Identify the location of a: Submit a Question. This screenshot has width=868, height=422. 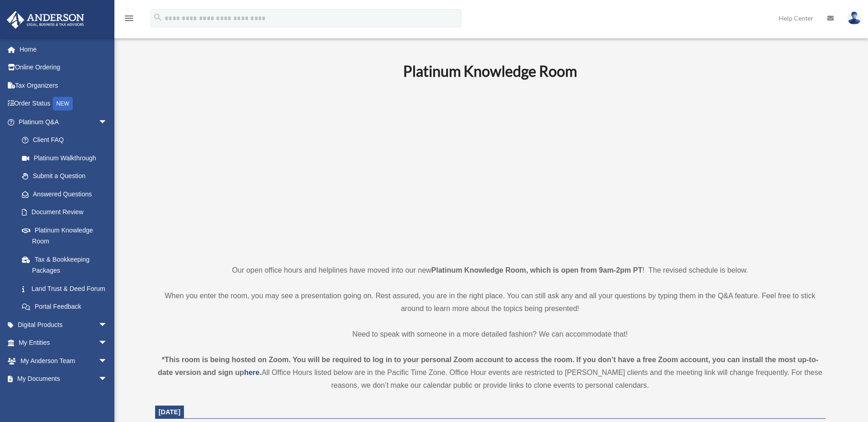
(67, 176).